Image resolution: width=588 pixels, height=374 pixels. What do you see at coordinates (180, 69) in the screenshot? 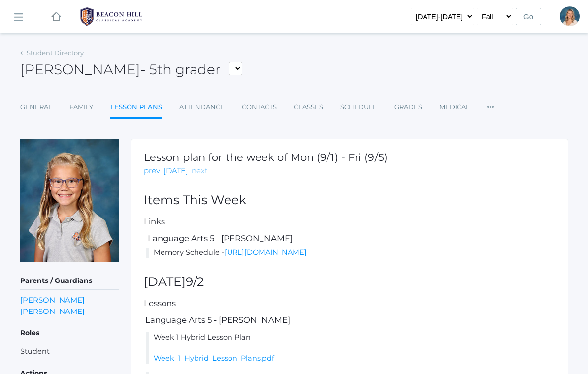
I see `span: - 5th grader` at bounding box center [180, 69].